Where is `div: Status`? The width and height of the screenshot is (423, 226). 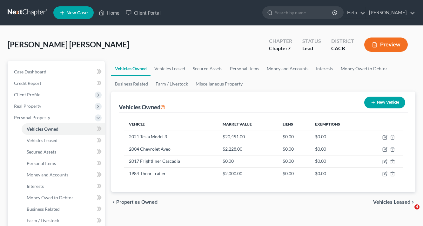
div: Status is located at coordinates (312, 41).